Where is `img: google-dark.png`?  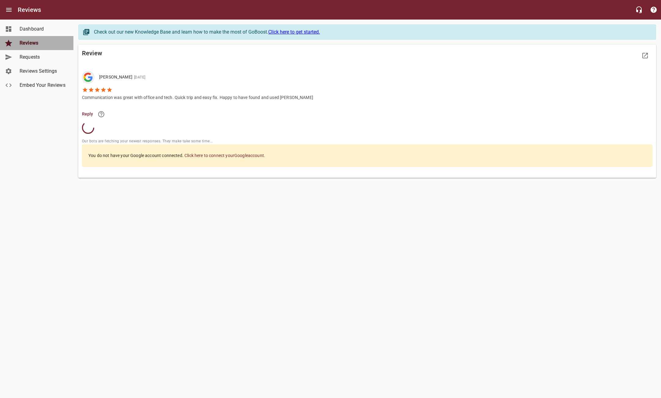 img: google-dark.png is located at coordinates (88, 77).